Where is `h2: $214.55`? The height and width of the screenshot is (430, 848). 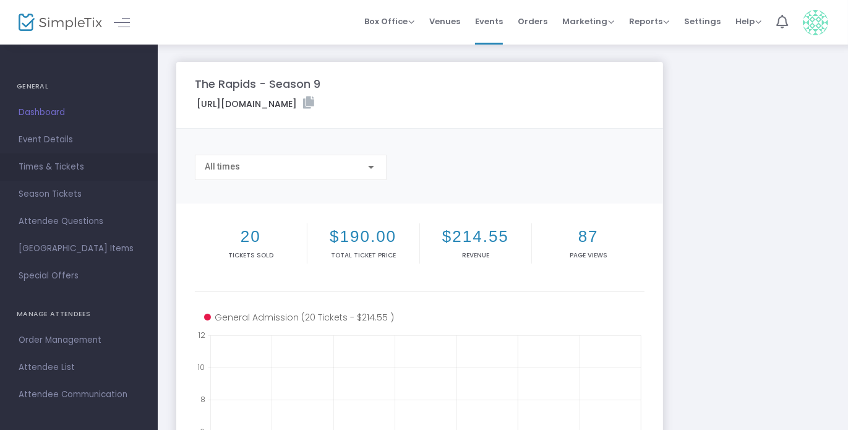 h2: $214.55 is located at coordinates (475, 236).